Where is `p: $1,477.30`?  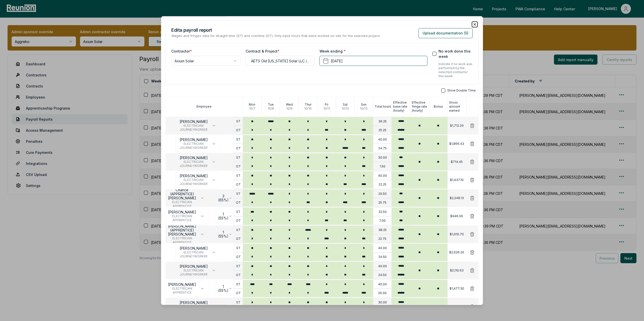
p: $1,477.30 is located at coordinates (457, 289).